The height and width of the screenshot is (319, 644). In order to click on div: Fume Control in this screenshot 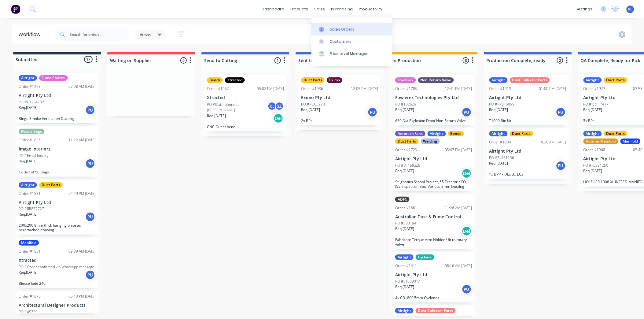, I will do `click(54, 78)`.